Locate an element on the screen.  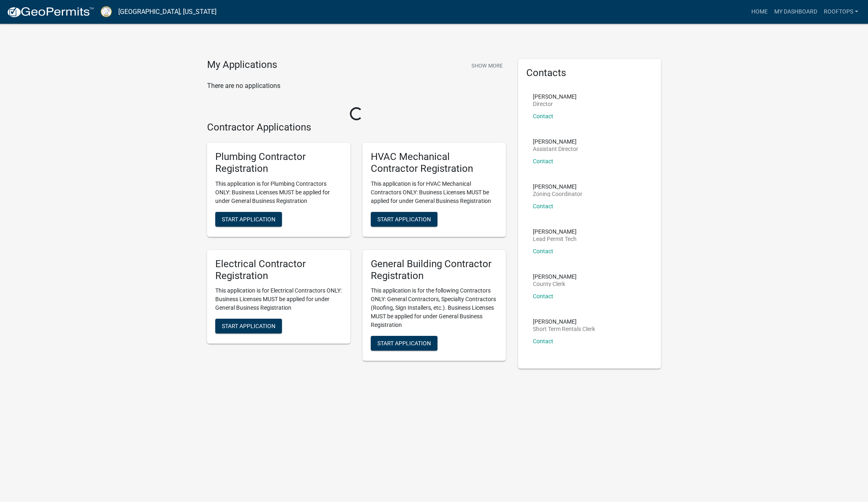
h5: Plumbing Contractor Registration is located at coordinates (279, 163).